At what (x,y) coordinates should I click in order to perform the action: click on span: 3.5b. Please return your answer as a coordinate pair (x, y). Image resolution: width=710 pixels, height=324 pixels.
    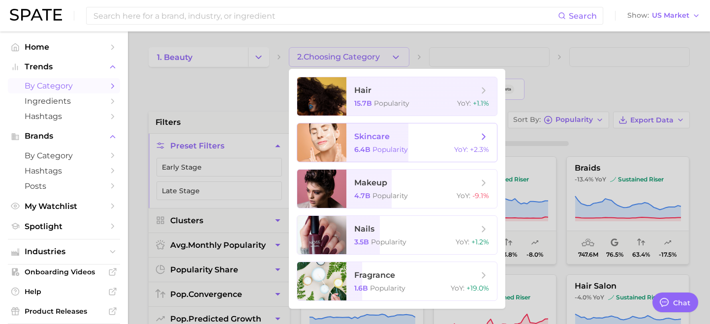
    Looking at the image, I should click on (361, 242).